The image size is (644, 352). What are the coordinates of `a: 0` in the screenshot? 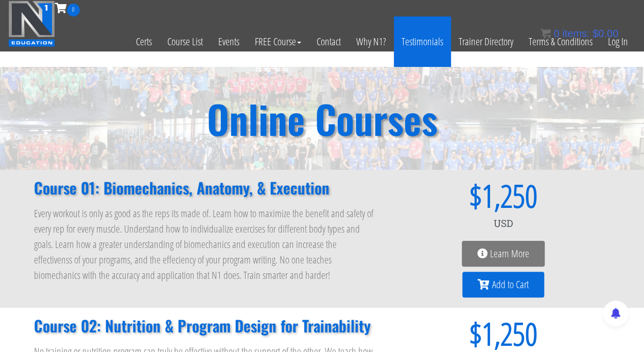 It's located at (67, 8).